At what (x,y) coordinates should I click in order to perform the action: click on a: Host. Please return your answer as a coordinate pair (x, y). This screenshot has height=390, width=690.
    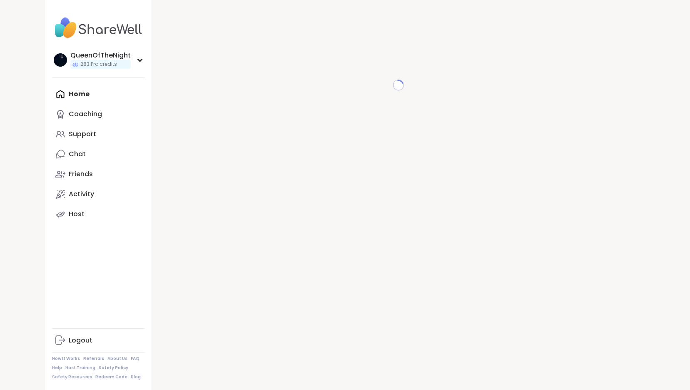
    Looking at the image, I should click on (98, 214).